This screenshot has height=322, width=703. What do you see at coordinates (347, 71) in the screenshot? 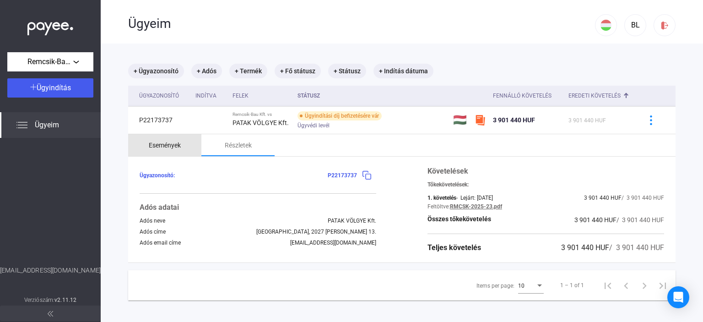
I see `mat-chip: + Státusz` at bounding box center [347, 71].